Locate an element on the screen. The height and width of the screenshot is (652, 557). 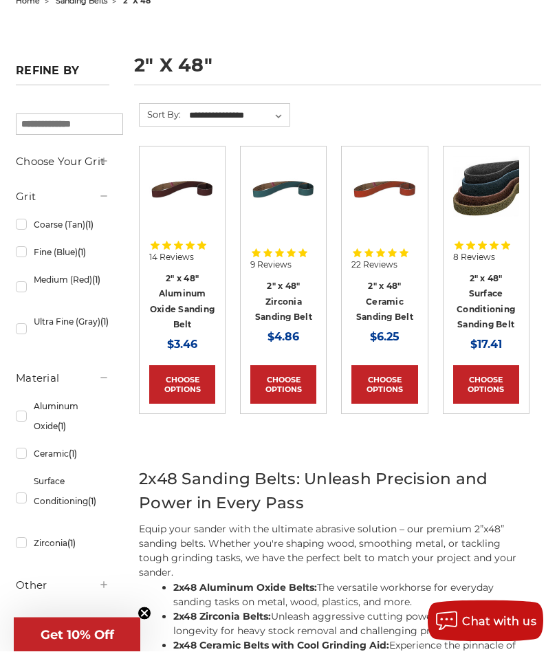
p: Equip your sander with the ultimate abrasive solution – our premium 2”x48” sanding belts. Whether... is located at coordinates (334, 551).